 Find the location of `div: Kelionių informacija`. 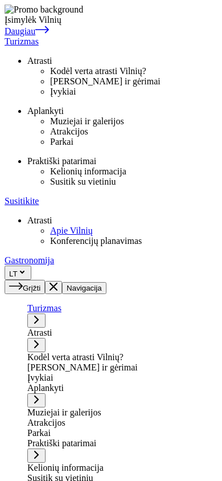

div: Kelionių informacija is located at coordinates (123, 468).